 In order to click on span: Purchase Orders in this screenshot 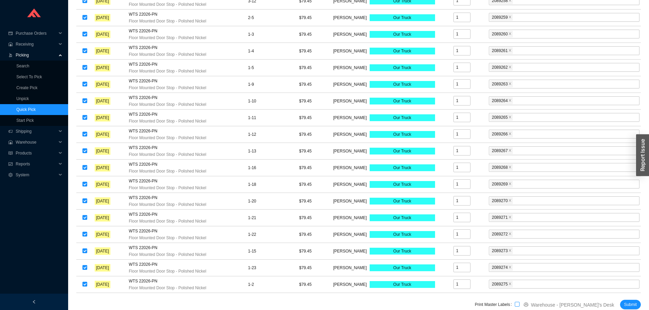, I will do `click(36, 33)`.